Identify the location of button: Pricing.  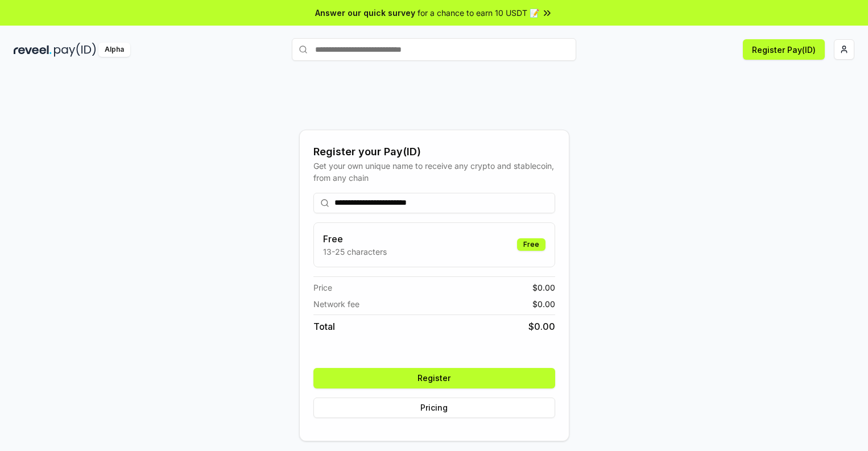
(434, 408).